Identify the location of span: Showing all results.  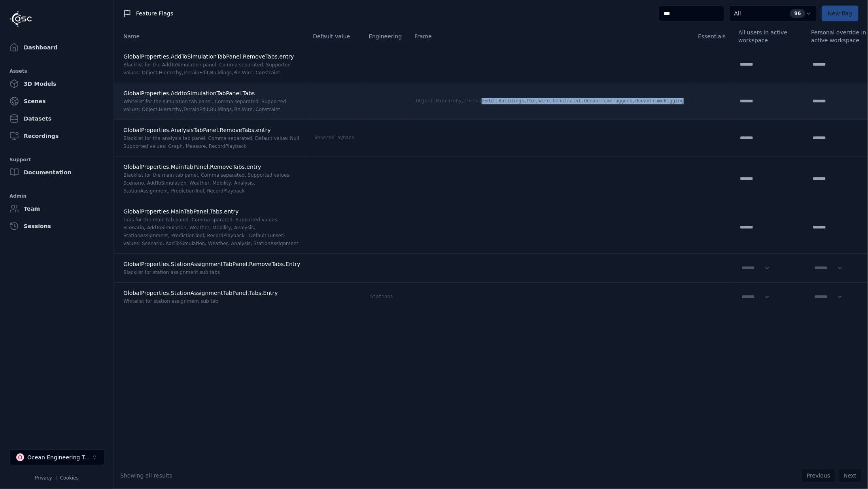
(146, 475).